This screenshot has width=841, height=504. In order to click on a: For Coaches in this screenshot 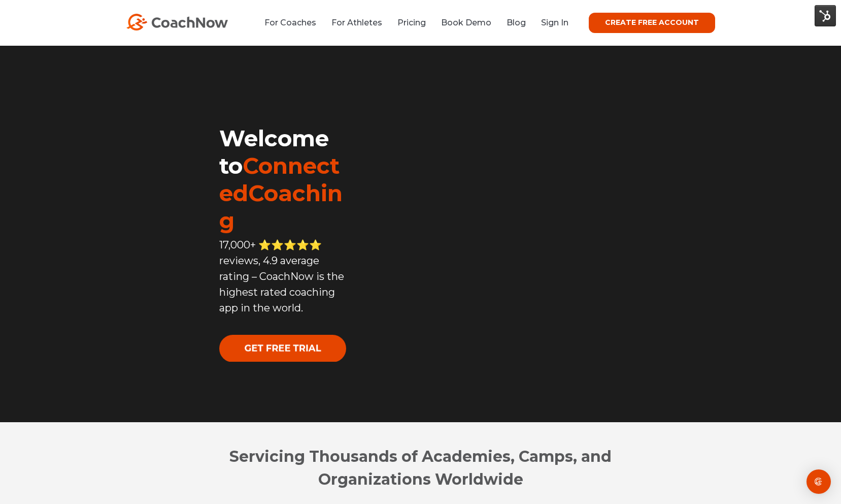, I will do `click(291, 22)`.